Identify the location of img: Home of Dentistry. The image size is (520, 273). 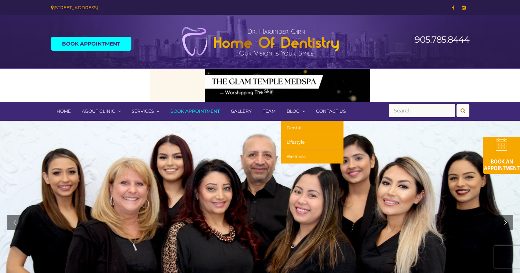
(260, 41).